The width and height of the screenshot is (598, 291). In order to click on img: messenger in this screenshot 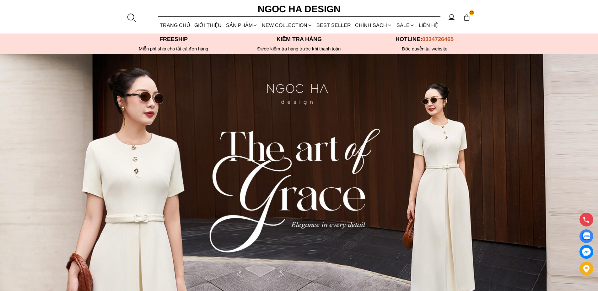, I will do `click(586, 252)`.